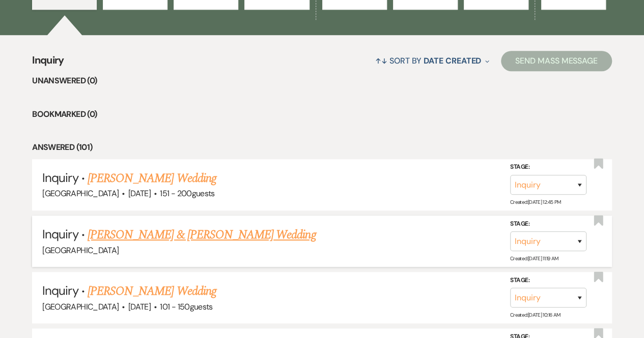 The width and height of the screenshot is (644, 338). What do you see at coordinates (322, 147) in the screenshot?
I see `li: Answered (101)` at bounding box center [322, 147].